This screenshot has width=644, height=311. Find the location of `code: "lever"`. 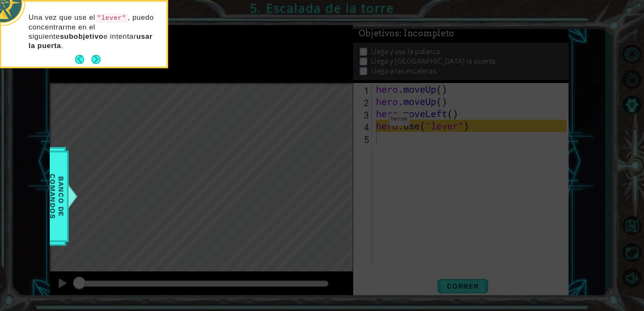

code: "lever" is located at coordinates (111, 18).